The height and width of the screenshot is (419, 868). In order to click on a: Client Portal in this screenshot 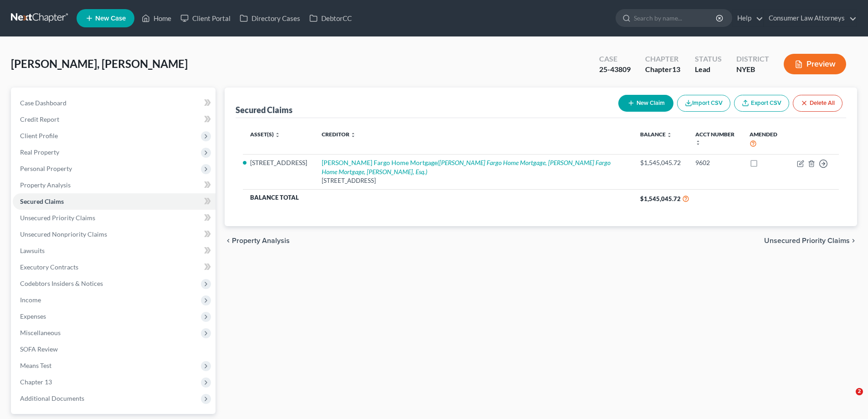, I will do `click(205, 18)`.